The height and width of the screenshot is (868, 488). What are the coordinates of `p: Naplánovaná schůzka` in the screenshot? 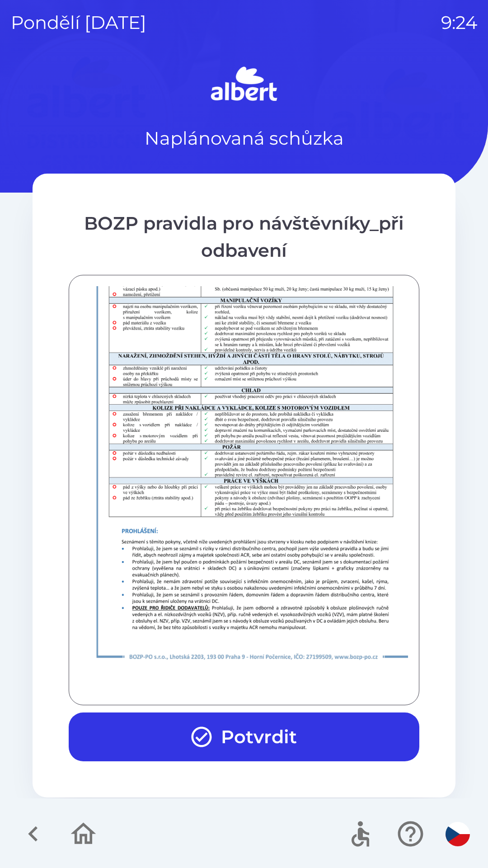 It's located at (244, 138).